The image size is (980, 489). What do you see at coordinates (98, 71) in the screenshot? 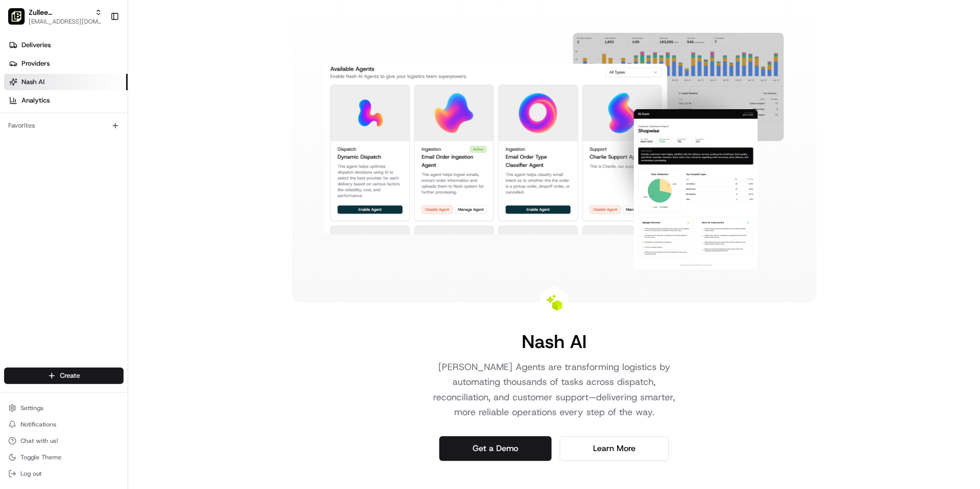
I see `input: Clear` at bounding box center [98, 71].